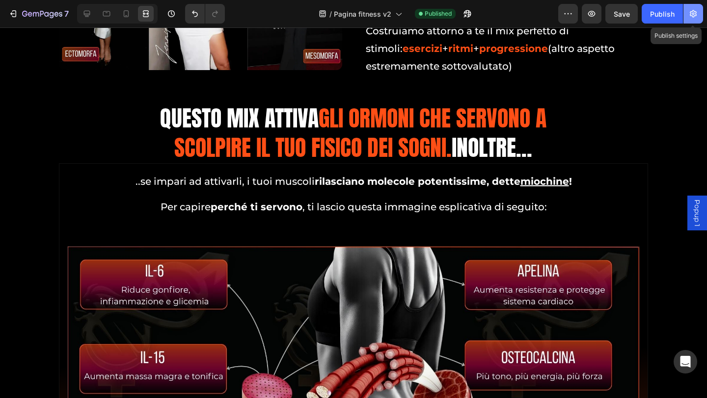 The image size is (707, 398). Describe the element at coordinates (443, 154) in the screenshot. I see `strong: rilasciano molecole potentissime, dette !` at that location.